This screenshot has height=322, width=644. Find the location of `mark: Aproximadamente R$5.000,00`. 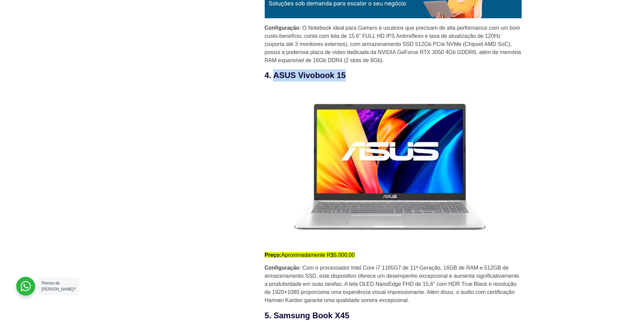

mark: Aproximadamente R$5.000,00 is located at coordinates (310, 255).